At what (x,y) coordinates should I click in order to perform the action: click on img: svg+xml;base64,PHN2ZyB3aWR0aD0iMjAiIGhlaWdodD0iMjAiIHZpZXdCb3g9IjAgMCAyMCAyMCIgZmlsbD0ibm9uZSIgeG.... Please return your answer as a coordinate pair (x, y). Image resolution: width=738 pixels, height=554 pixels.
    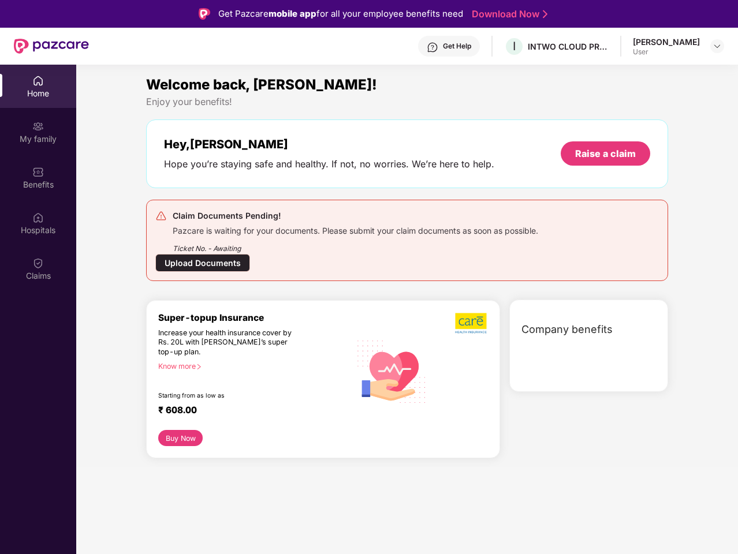
    Looking at the image, I should click on (38, 126).